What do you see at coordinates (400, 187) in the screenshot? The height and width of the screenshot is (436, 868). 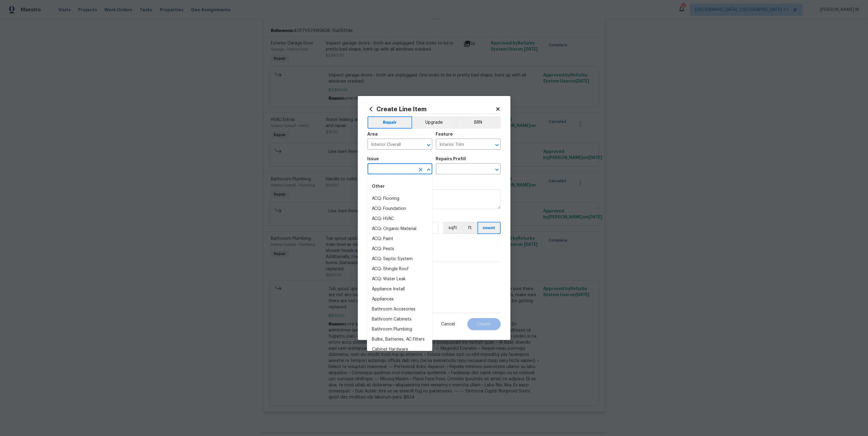 I see `div: Other` at bounding box center [400, 187].